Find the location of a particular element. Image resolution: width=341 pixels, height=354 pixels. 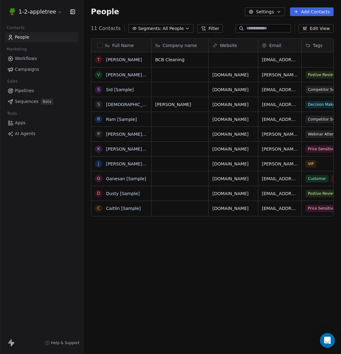

img: appletree-200px.png is located at coordinates (12, 12).